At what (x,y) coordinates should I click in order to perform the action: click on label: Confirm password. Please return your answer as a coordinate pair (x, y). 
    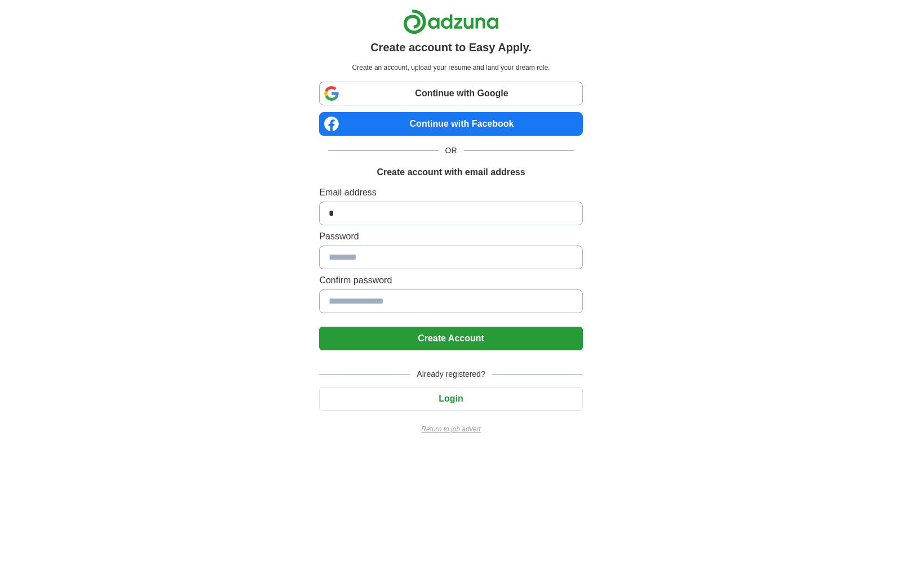
    Looking at the image, I should click on (450, 281).